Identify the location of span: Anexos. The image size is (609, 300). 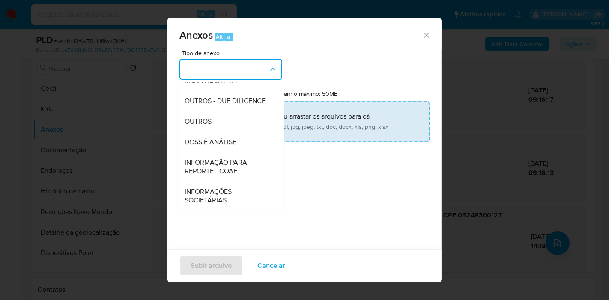
(196, 35).